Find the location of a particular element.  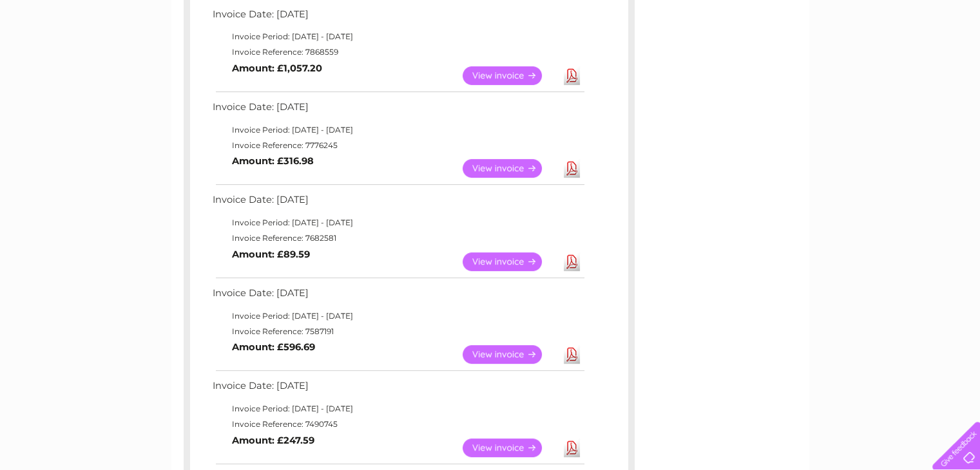

a: Blog is located at coordinates (877, 59).